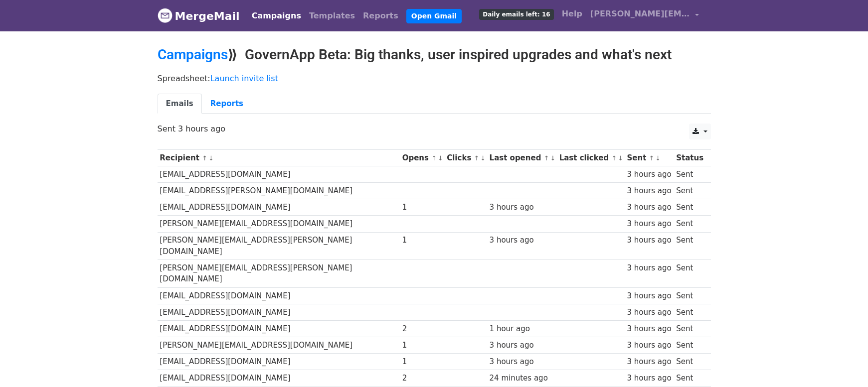 This screenshot has height=387, width=868. Describe the element at coordinates (465, 158) in the screenshot. I see `th: Clicks` at that location.